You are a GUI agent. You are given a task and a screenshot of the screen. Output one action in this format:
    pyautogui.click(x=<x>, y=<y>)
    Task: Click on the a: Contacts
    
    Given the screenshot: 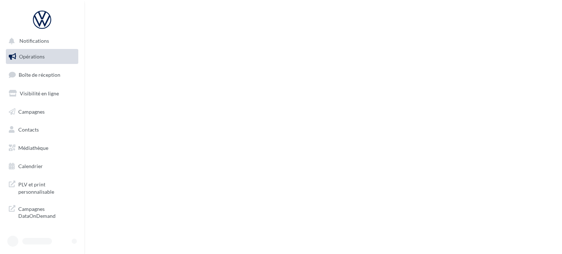 What is the action you would take?
    pyautogui.click(x=42, y=130)
    